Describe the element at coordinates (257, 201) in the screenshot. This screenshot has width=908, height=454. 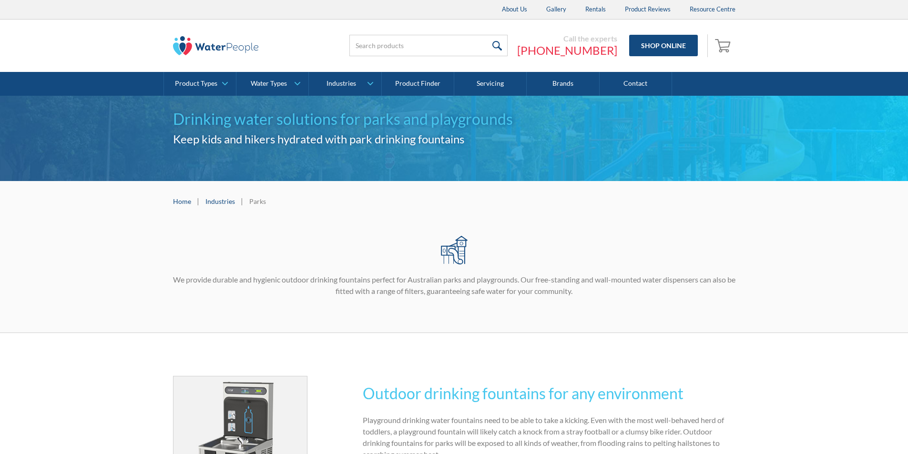
I see `div: Parks` at that location.